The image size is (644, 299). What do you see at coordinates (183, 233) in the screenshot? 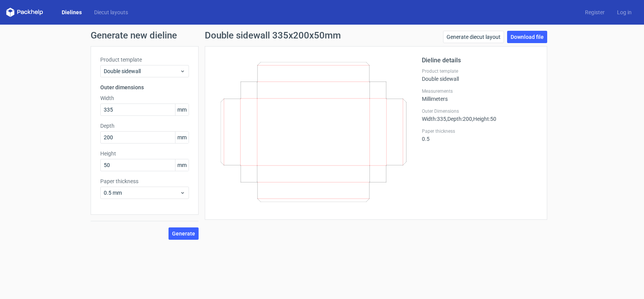
I see `span: Generate` at bounding box center [183, 233].